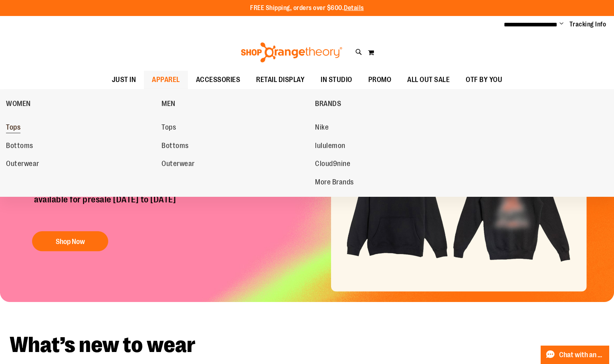 The image size is (614, 364). Describe the element at coordinates (218, 80) in the screenshot. I see `span: ACCESSORIES` at that location.